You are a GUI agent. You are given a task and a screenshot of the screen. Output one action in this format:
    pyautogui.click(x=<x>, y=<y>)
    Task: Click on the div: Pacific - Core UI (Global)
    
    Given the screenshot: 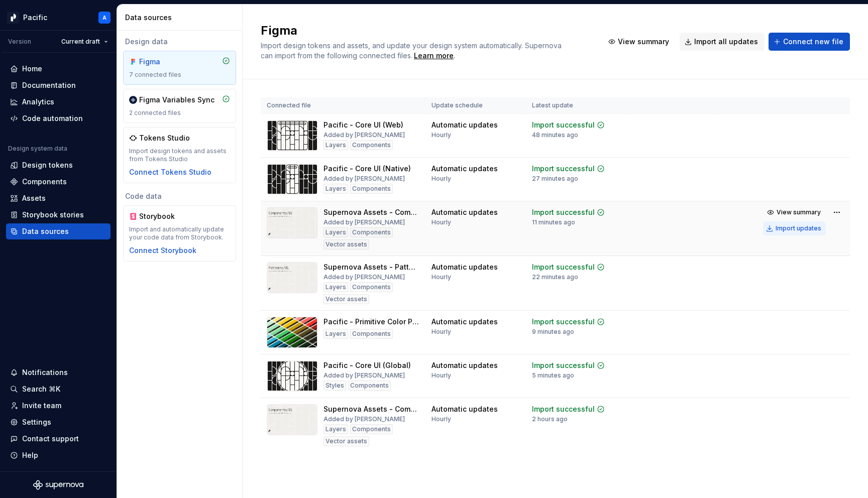 What is the action you would take?
    pyautogui.click(x=367, y=365)
    